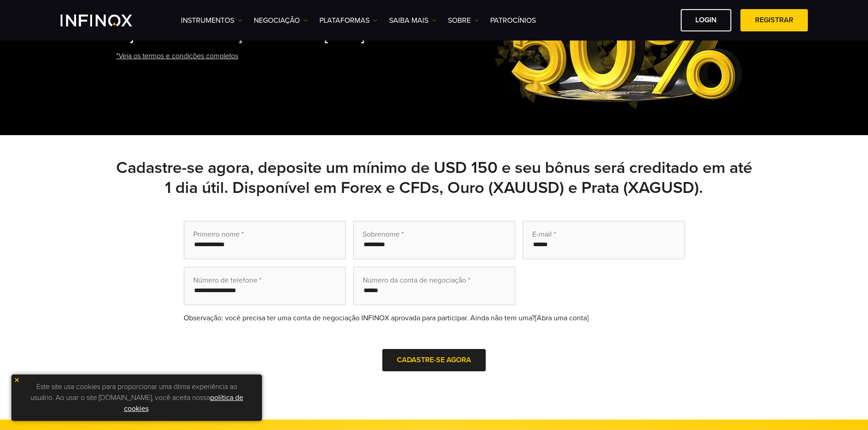 The width and height of the screenshot is (868, 430). What do you see at coordinates (434, 178) in the screenshot?
I see `h2: Cadastre-se agora, deposite um mínimo de USD 150 e seu bônus será creditado em até 1 dia útil. Di...` at bounding box center [434, 178].